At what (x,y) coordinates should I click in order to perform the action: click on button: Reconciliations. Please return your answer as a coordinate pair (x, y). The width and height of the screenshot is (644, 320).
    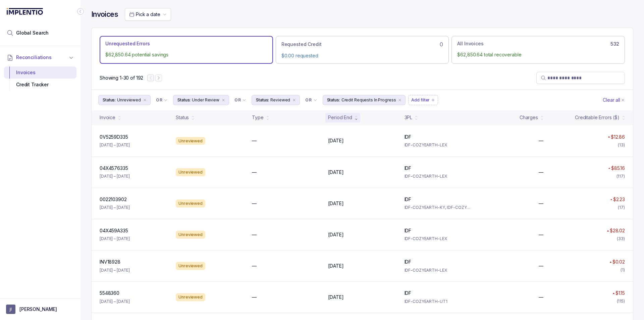
    Looking at the image, I should click on (40, 57).